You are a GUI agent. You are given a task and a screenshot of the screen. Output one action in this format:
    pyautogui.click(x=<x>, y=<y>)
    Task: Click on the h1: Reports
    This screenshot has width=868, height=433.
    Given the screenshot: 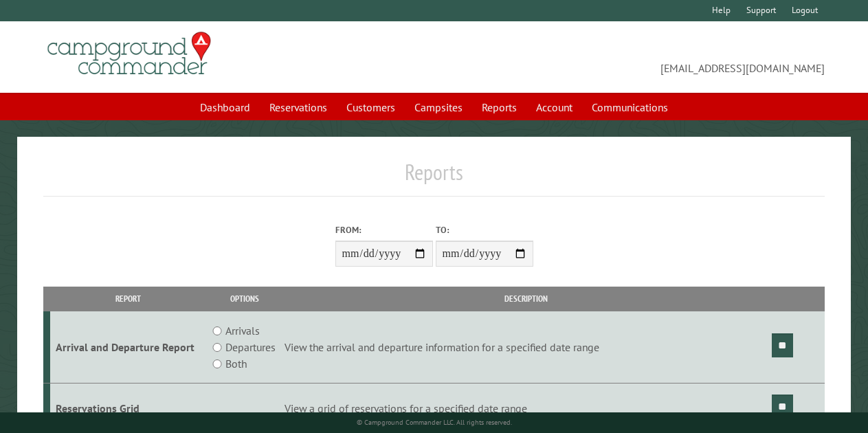 What is the action you would take?
    pyautogui.click(x=434, y=177)
    